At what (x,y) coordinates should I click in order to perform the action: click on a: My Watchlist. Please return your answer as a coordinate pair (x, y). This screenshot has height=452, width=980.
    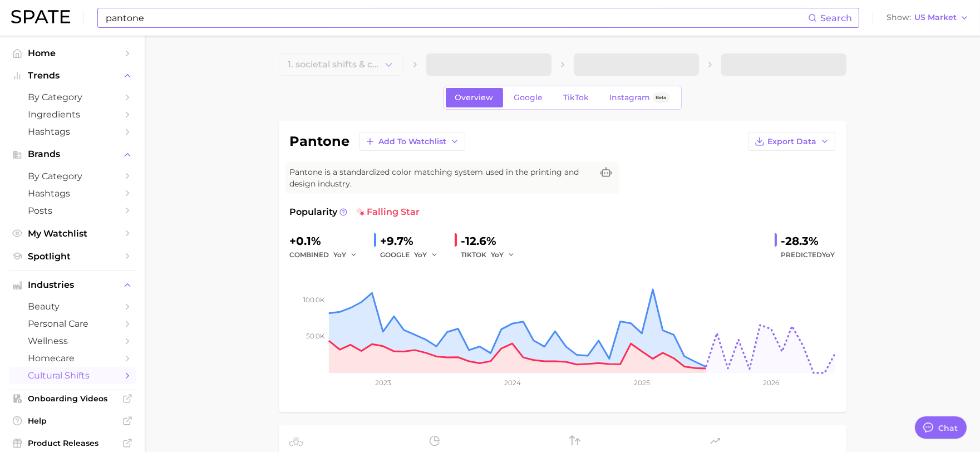
    Looking at the image, I should click on (72, 233).